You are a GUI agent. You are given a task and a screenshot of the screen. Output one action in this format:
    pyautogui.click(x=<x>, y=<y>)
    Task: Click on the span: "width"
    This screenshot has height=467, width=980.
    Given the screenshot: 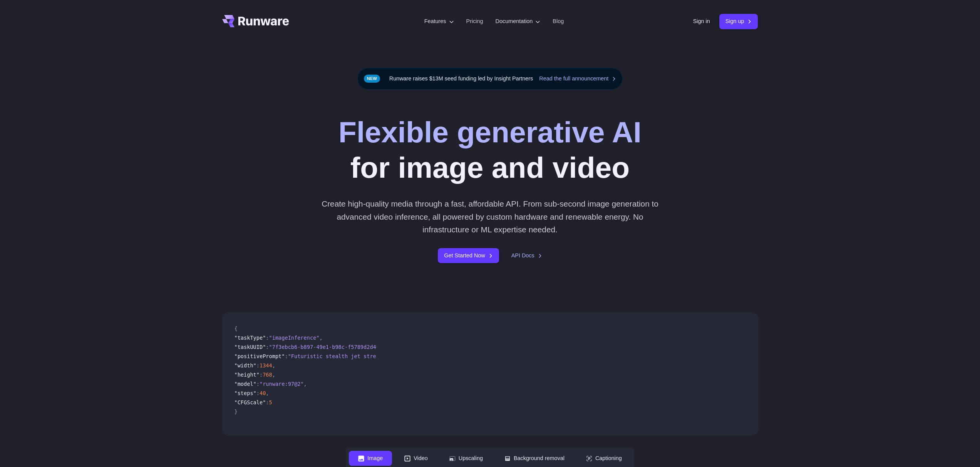 What is the action you would take?
    pyautogui.click(x=246, y=365)
    